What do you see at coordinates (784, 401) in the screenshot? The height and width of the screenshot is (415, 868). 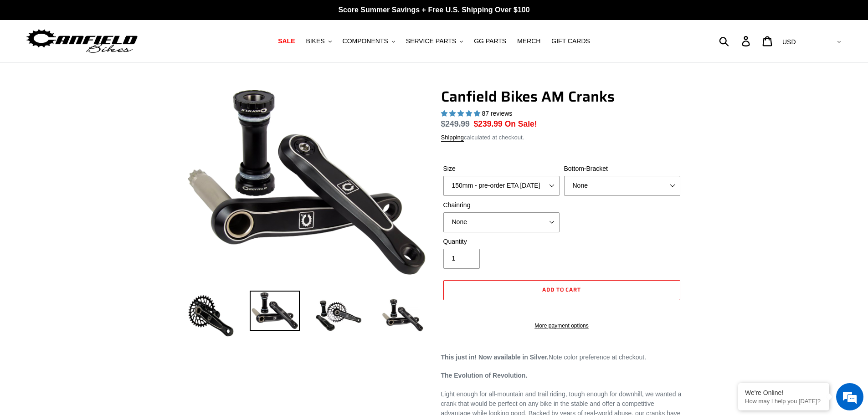 I see `p: How may I help you today?` at bounding box center [784, 401].